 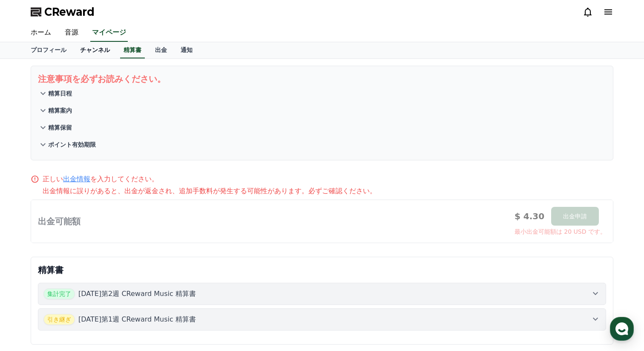 I want to click on a: プロフィール, so click(x=49, y=50).